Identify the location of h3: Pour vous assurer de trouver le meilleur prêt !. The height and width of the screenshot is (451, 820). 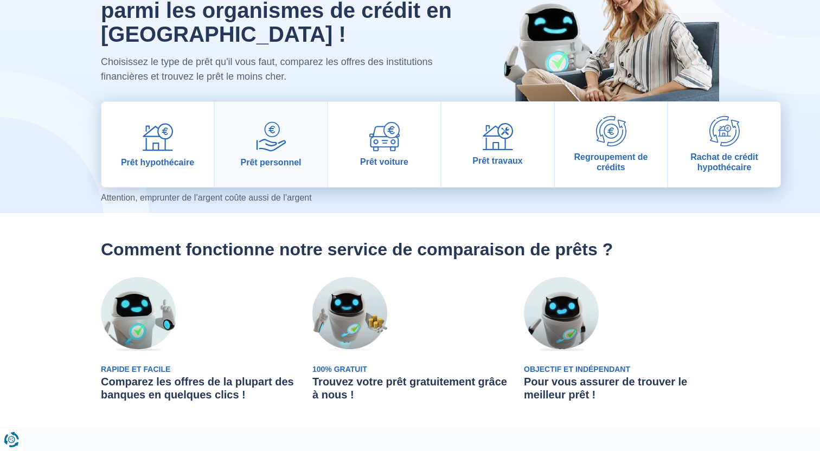
(621, 388).